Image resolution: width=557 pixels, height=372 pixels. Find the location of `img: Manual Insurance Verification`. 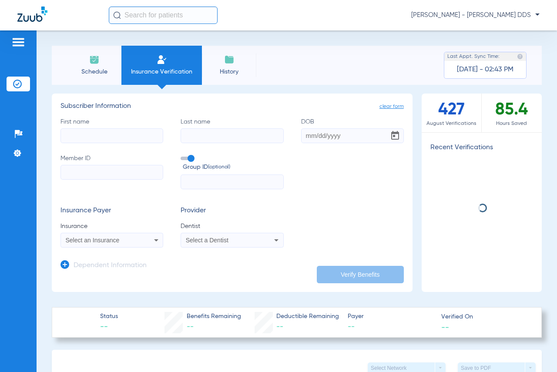

img: Manual Insurance Verification is located at coordinates (162, 60).